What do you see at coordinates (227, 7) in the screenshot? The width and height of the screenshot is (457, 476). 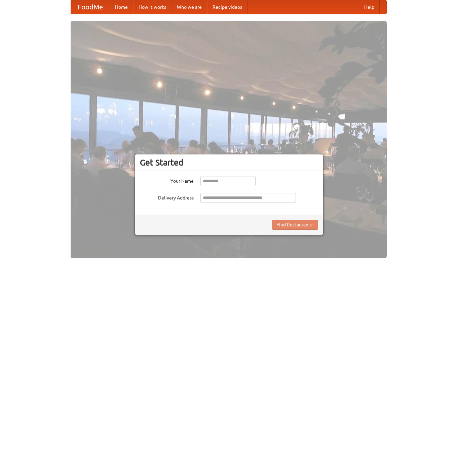 I see `a: Recipe videos` at bounding box center [227, 7].